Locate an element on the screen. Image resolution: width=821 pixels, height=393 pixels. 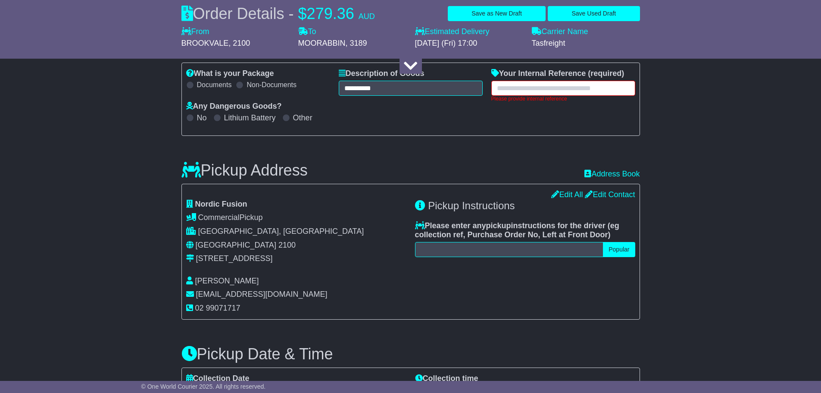
span: 2100 is located at coordinates (287, 245).